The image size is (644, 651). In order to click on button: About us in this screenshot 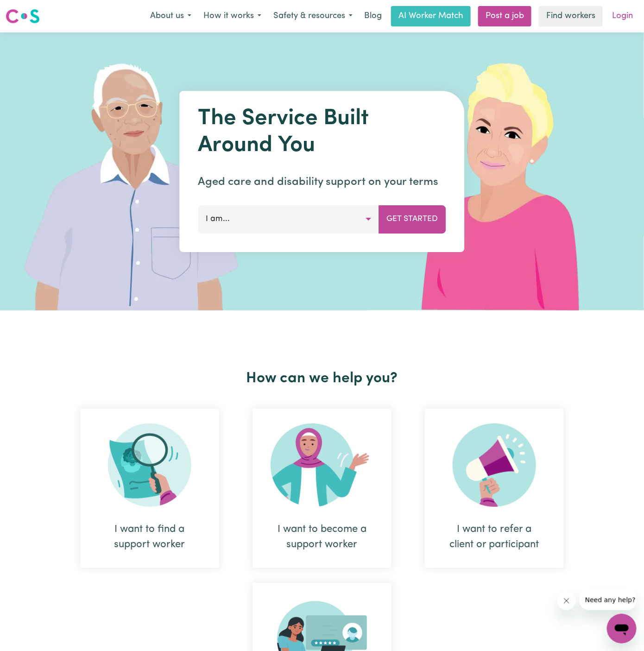, I will do `click(170, 16)`.